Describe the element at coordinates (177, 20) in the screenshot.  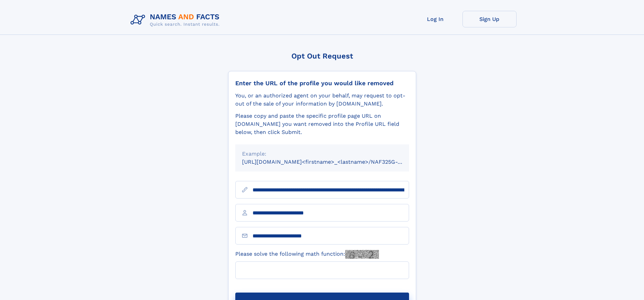
I see `img: Logo Names and Facts` at that location.